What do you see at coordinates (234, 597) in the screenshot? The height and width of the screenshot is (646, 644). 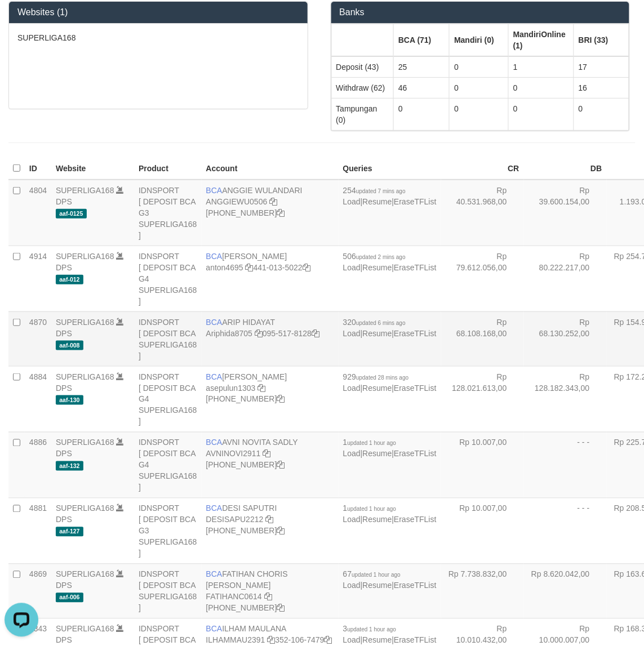 I see `a: FATIHANC0614` at bounding box center [234, 597].